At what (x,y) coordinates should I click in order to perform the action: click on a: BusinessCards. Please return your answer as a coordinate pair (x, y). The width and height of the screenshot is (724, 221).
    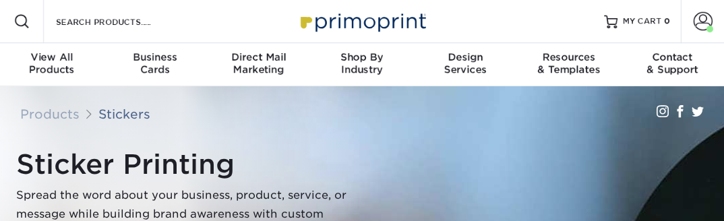
    Looking at the image, I should click on (154, 65).